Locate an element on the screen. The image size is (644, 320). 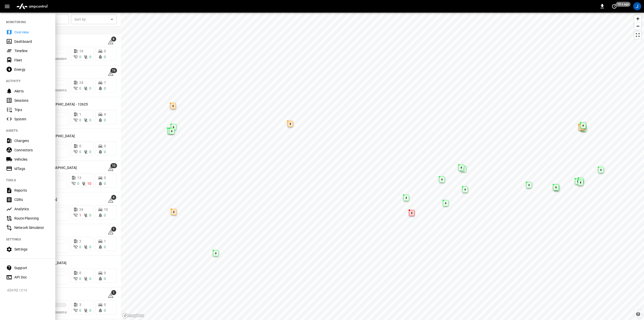
div: System is located at coordinates (32, 119).